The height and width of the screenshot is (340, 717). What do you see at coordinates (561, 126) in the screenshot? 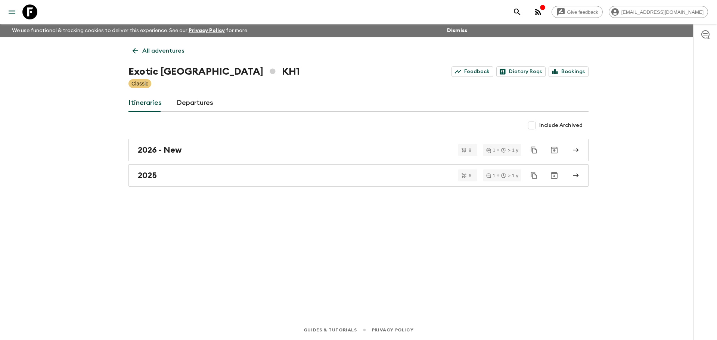
I see `span: Include Archived` at bounding box center [561, 126].